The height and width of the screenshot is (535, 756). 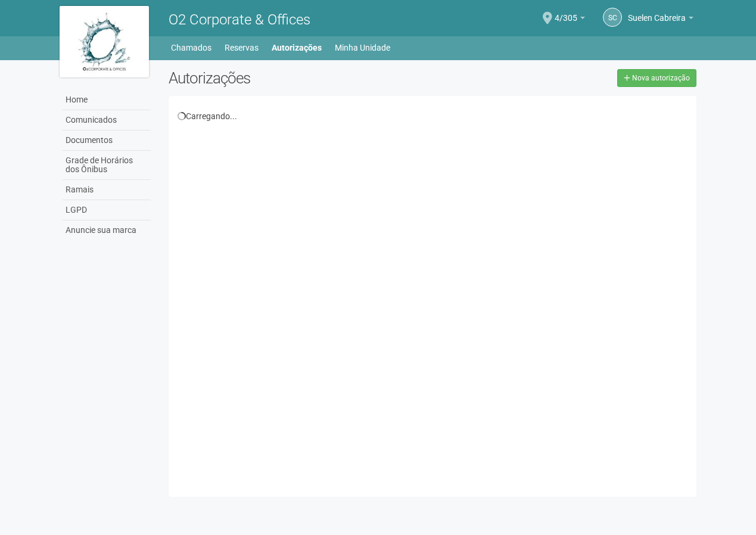 What do you see at coordinates (107, 210) in the screenshot?
I see `a: LGPD` at bounding box center [107, 210].